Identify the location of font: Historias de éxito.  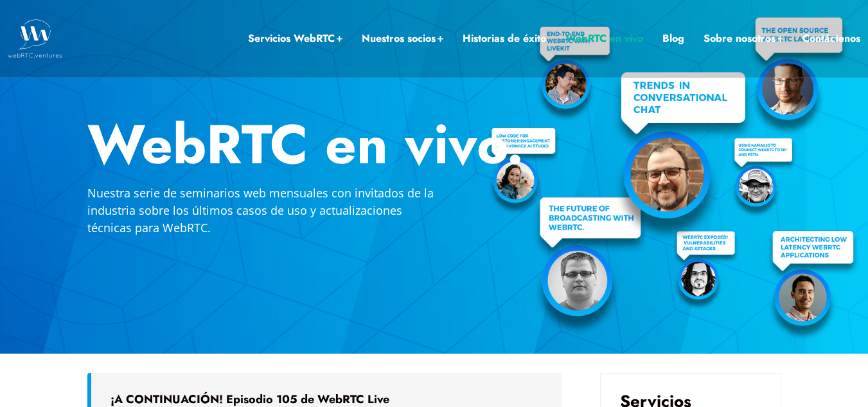
(504, 38).